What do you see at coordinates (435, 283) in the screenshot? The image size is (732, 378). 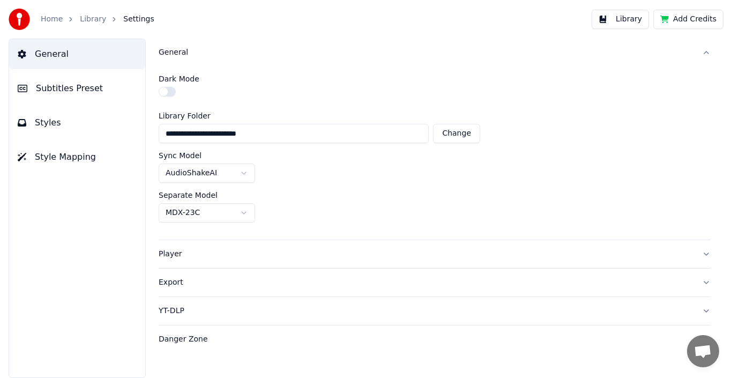 I see `button: Export` at bounding box center [435, 283].